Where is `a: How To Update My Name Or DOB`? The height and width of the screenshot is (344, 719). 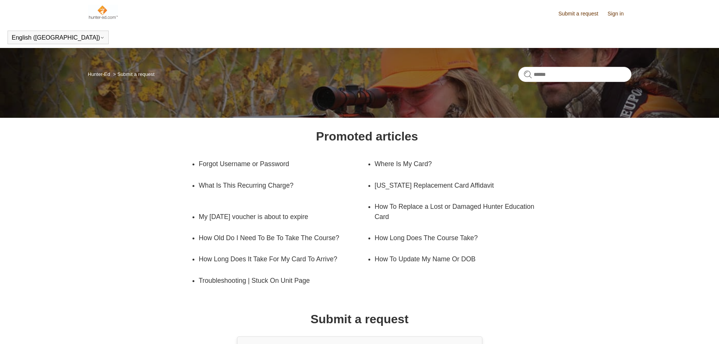
a: How To Update My Name Or DOB is located at coordinates (453, 259).